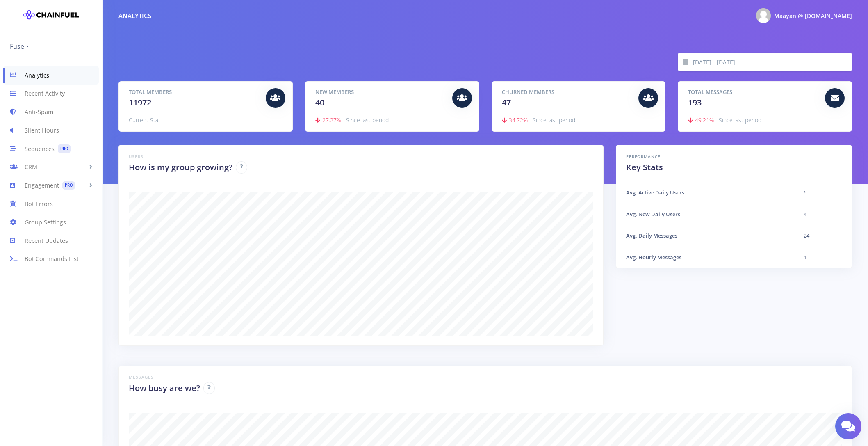 This screenshot has width=868, height=446. Describe the element at coordinates (822, 236) in the screenshot. I see `td: 24` at that location.